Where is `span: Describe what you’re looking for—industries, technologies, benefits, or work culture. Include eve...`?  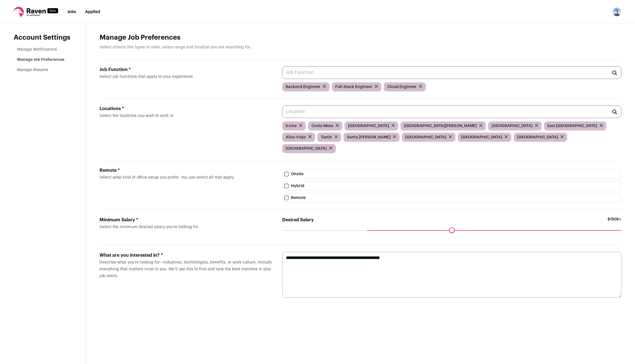
span: Describe what you’re looking for—industries, technologies, benefits, or work culture. Include eve... is located at coordinates (185, 270).